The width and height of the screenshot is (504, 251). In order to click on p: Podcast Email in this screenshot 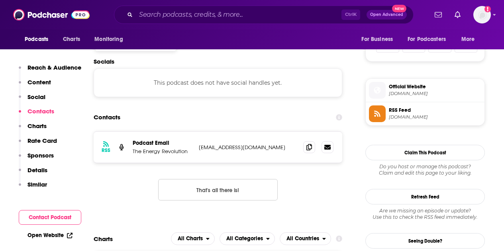, I will do `click(163, 143)`.